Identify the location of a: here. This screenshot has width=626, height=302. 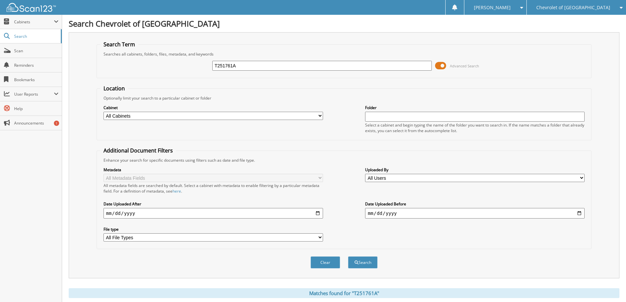
(177, 191).